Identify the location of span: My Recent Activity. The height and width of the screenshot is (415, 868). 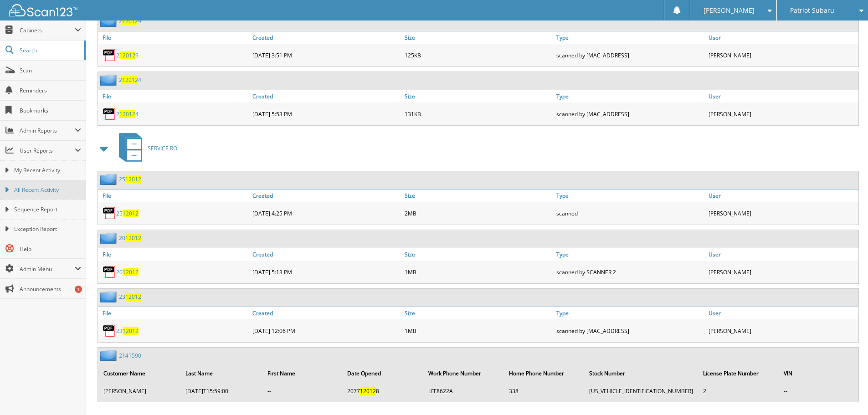
(48, 170).